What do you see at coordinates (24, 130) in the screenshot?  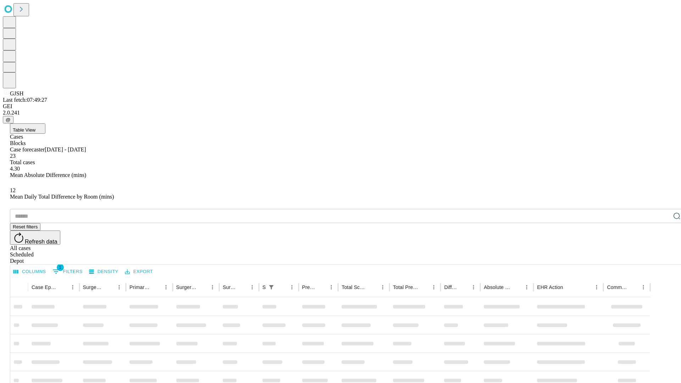 I see `span: Table View` at bounding box center [24, 130].